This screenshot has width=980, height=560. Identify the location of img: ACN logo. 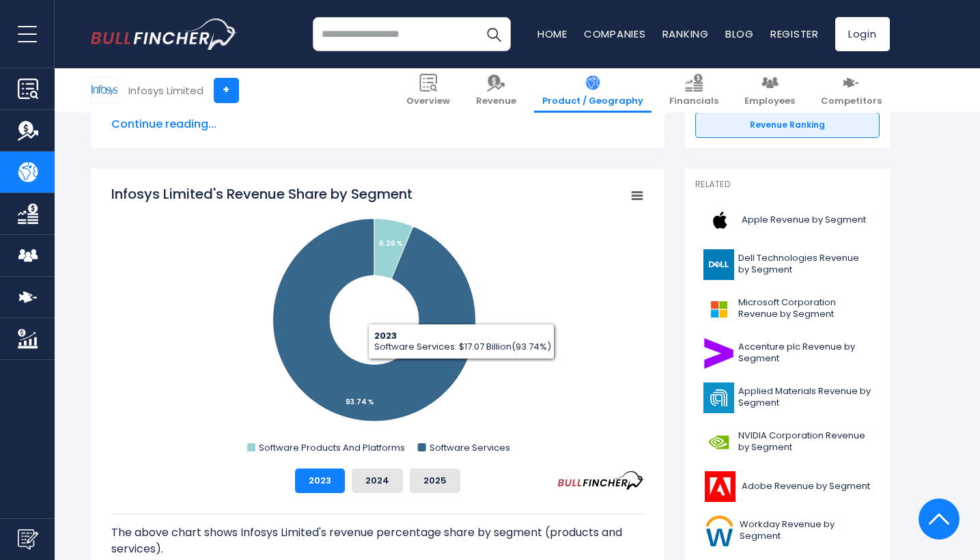
(719, 353).